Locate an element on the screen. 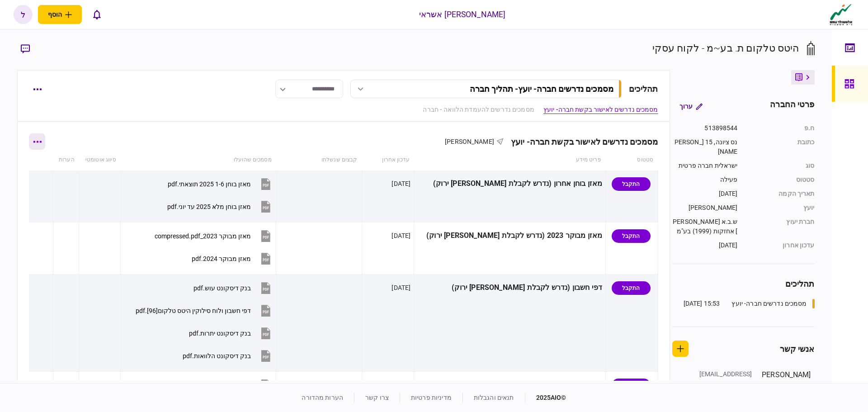  div: אנשי קשר is located at coordinates (797, 349).